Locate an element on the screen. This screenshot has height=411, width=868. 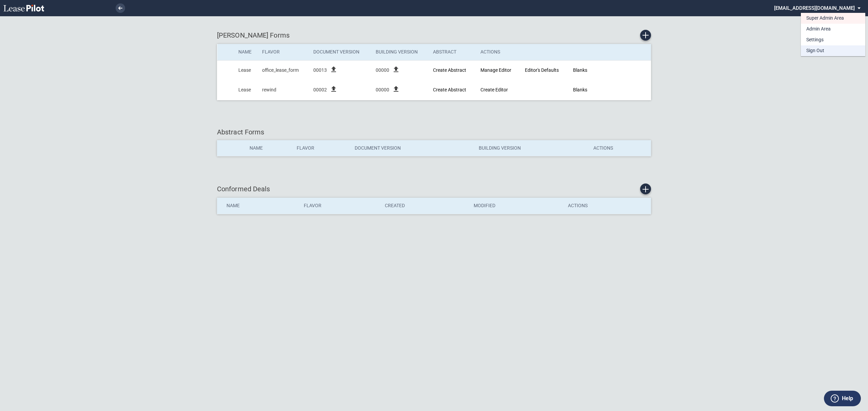
label: Help is located at coordinates (847, 399).